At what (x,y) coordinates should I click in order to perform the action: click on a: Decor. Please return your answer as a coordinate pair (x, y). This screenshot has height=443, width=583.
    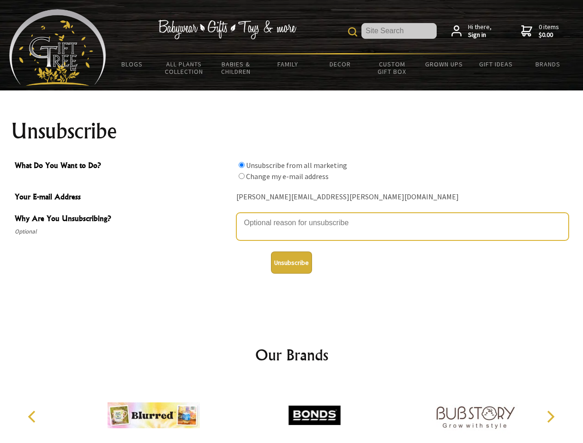
    Looking at the image, I should click on (339, 64).